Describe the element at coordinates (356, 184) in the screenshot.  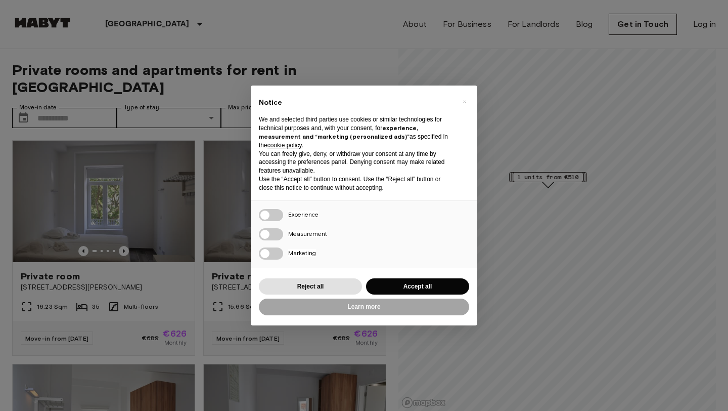
I see `p: Use the “Accept all” button to consent. Use the “Reject all” button or close this notice to conti...` at that location.